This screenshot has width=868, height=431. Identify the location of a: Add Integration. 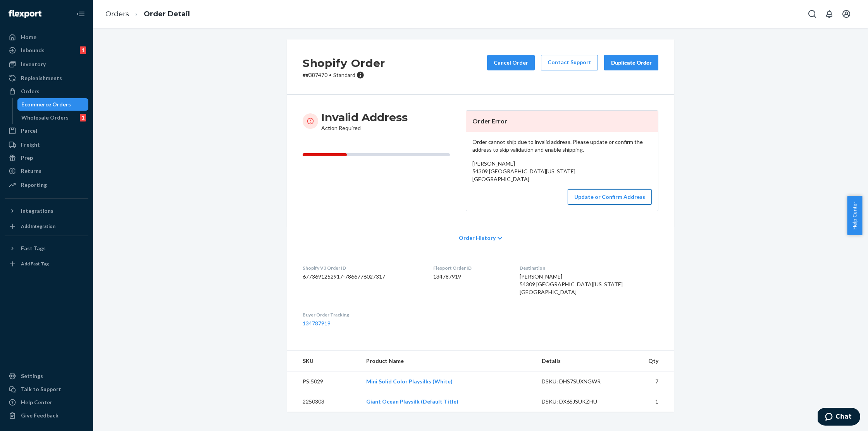
(47, 226).